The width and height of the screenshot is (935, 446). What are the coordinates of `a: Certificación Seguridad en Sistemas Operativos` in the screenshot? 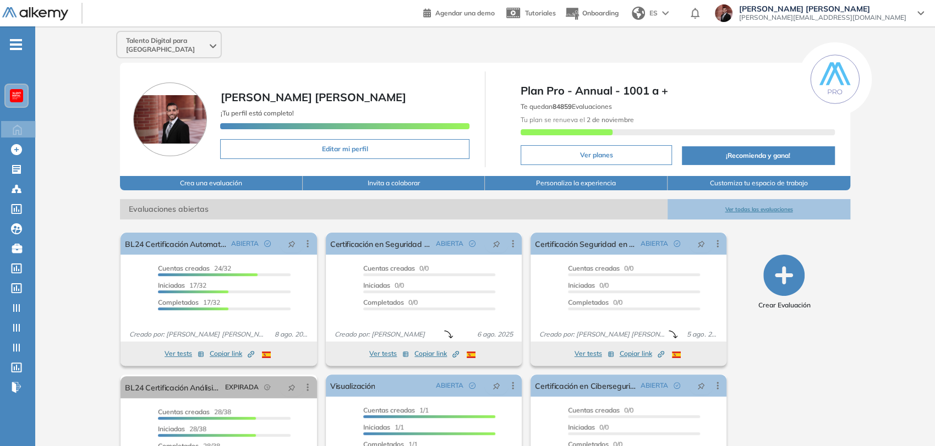 It's located at (586, 244).